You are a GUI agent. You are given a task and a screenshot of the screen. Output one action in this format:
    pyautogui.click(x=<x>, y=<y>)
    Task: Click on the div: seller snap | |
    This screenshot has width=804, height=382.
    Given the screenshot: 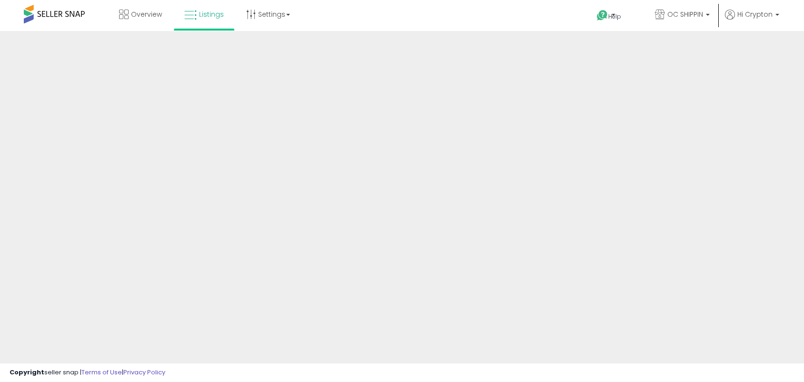 What is the action you would take?
    pyautogui.click(x=87, y=372)
    